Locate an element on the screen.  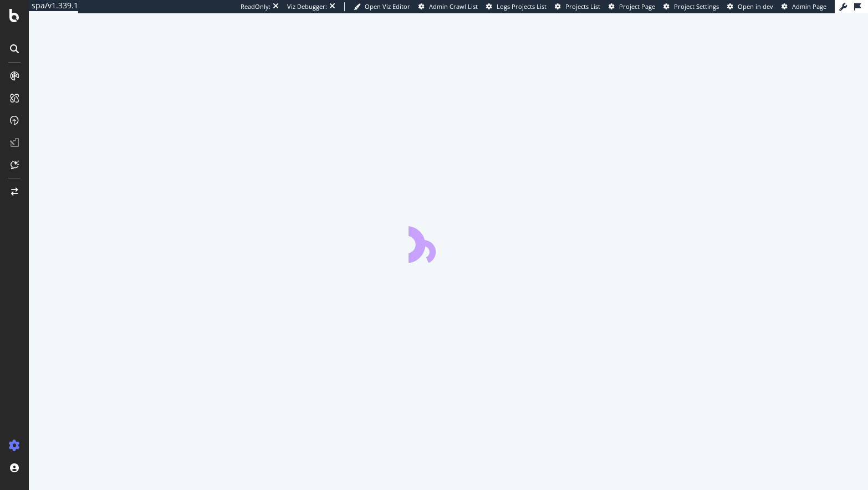
span: Open in dev is located at coordinates (756, 6).